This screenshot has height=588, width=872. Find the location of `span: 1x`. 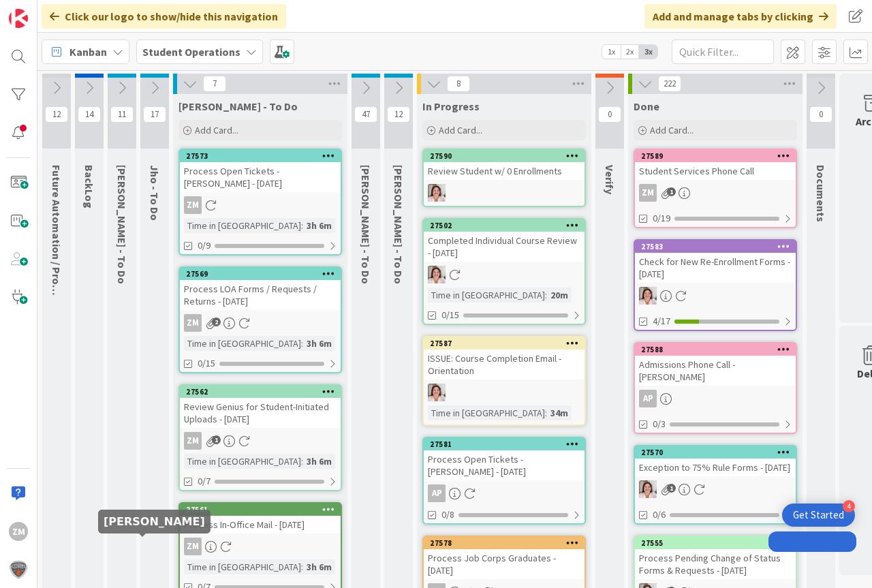

span: 1x is located at coordinates (611, 52).